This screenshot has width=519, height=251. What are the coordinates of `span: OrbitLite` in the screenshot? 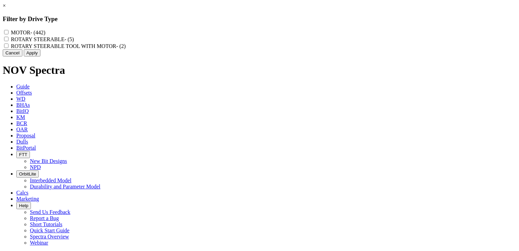 It's located at (28, 174).